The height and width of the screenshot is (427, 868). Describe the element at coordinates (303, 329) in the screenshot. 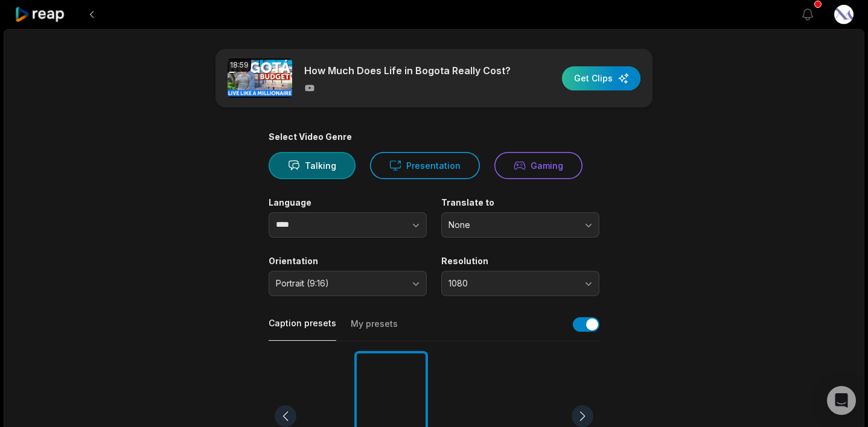

I see `button: Caption presets` at that location.